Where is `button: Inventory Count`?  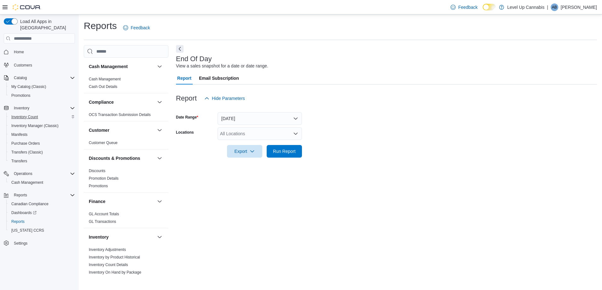 button: Inventory Count is located at coordinates (42, 117).